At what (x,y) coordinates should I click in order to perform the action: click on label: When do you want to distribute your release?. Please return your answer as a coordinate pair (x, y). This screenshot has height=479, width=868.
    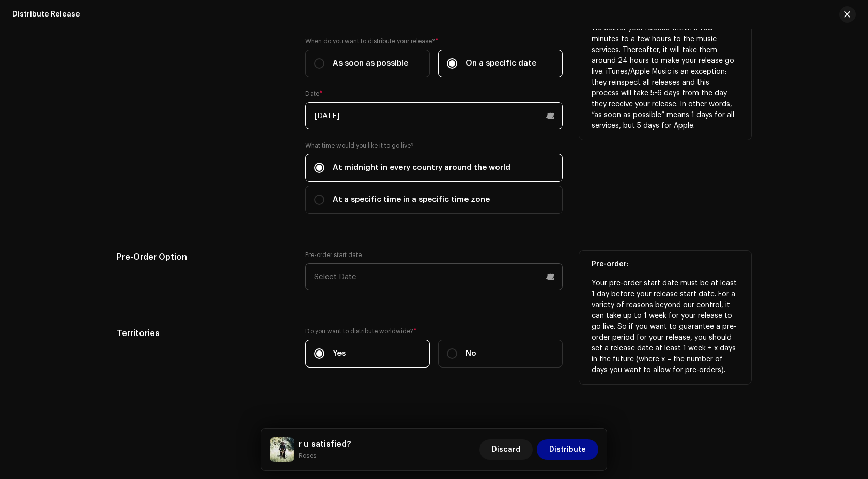
    Looking at the image, I should click on (434, 41).